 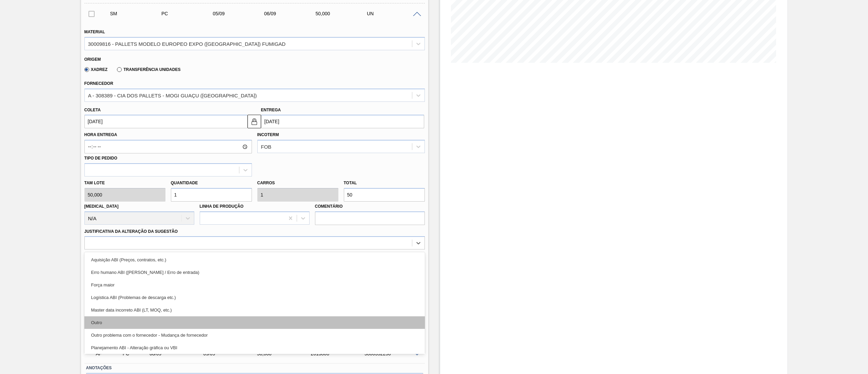 What do you see at coordinates (268, 135) in the screenshot?
I see `label: Incoterm` at bounding box center [268, 135].